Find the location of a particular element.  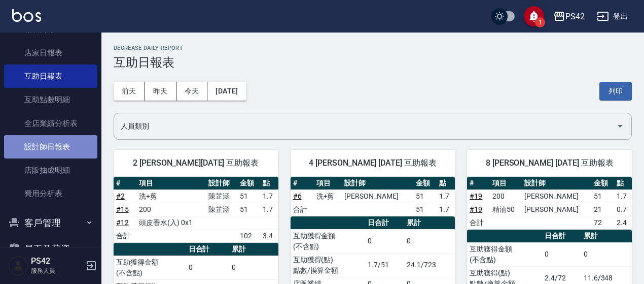

img: Logo is located at coordinates (26, 15).